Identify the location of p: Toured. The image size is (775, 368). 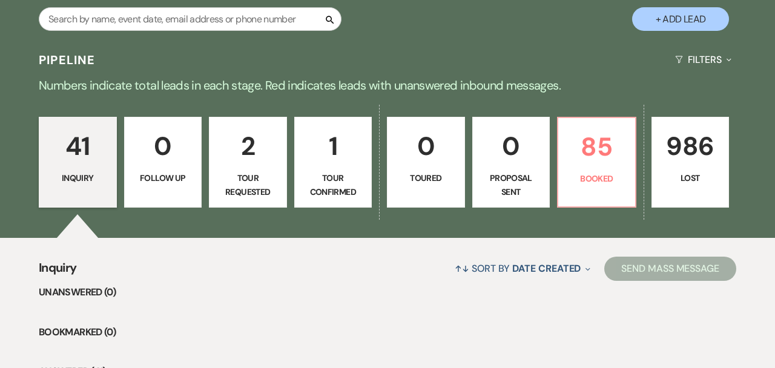
(426, 178).